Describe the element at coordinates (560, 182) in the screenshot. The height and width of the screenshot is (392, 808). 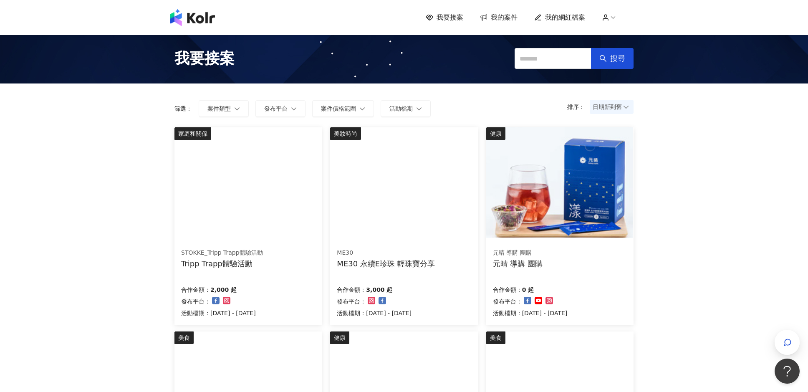
I see `img: 漾漾神｜活力莓果康普茶沖泡粉` at that location.